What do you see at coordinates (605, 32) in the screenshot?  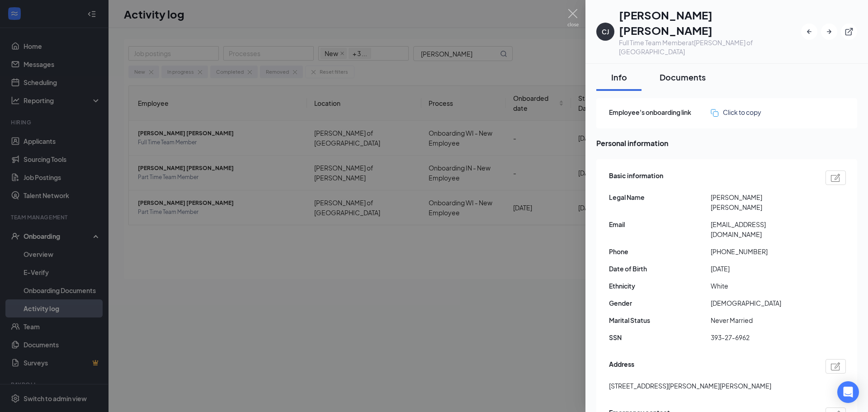 I see `div: CJ` at bounding box center [605, 32].